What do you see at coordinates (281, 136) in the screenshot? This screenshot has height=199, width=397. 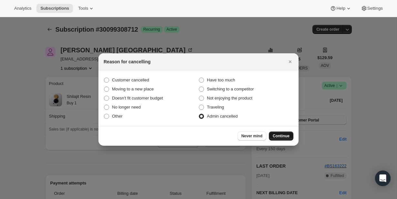 I see `span: Continue` at bounding box center [281, 136].